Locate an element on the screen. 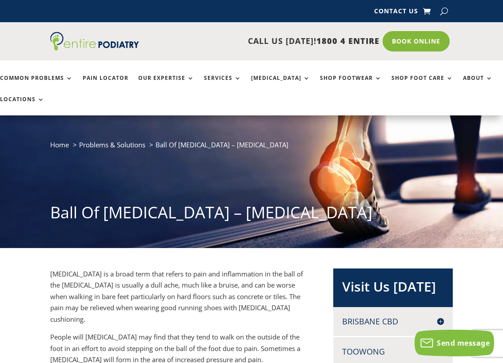 This screenshot has height=363, width=503. span: Problems & Solutions is located at coordinates (112, 145).